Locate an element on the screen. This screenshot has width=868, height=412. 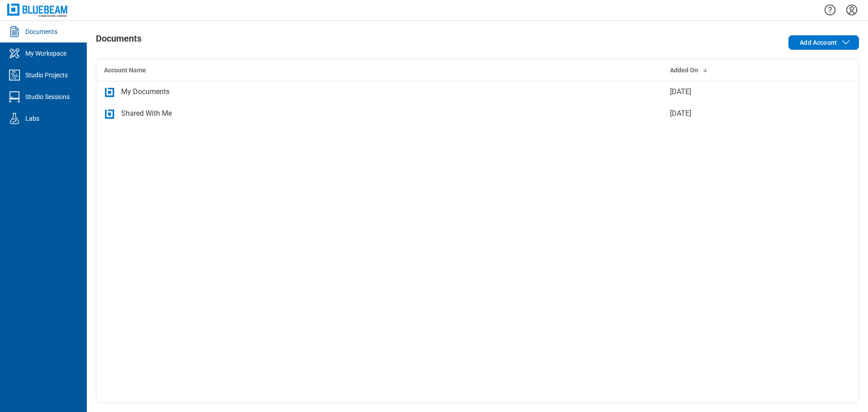
div: Documents is located at coordinates (41, 32).